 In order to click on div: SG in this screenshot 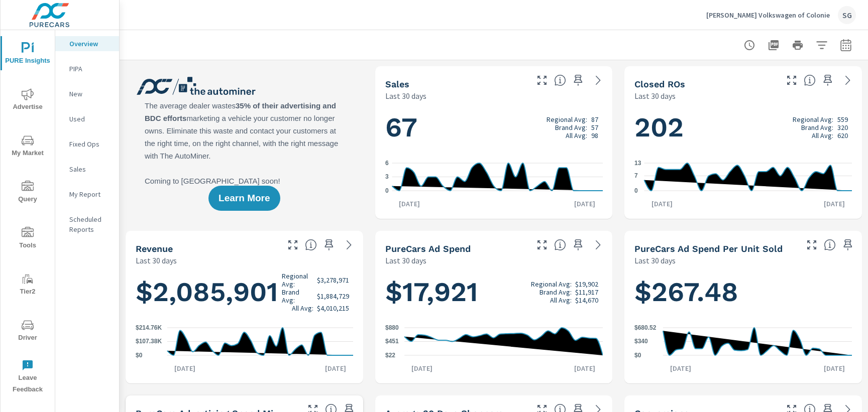, I will do `click(847, 15)`.